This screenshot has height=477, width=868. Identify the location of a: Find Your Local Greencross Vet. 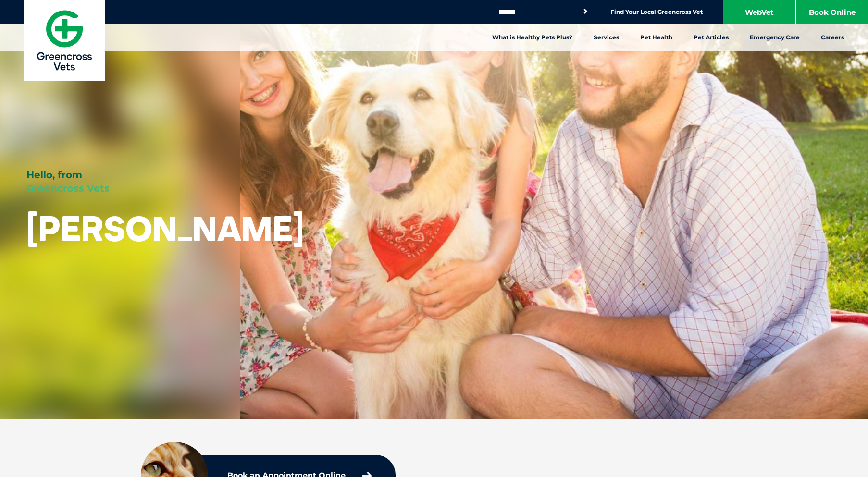
(657, 12).